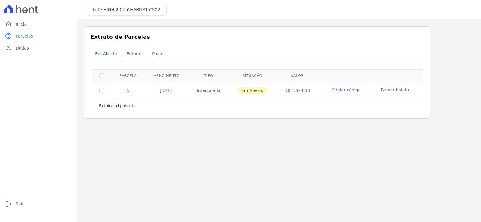  I want to click on th: Situação, so click(253, 76).